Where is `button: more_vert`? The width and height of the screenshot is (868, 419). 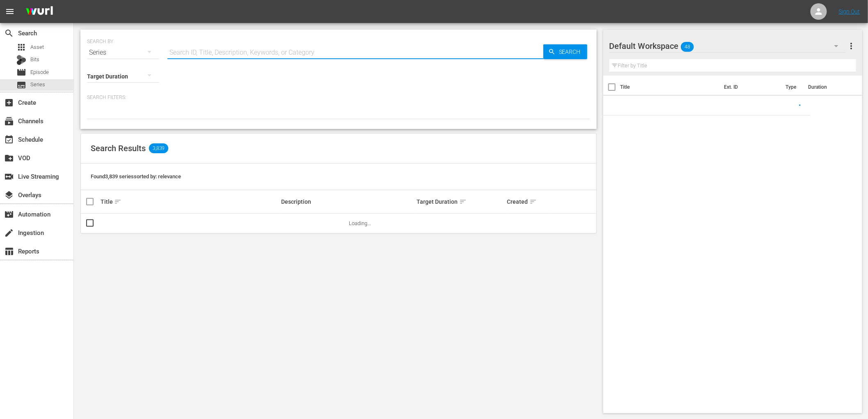
button: more_vert is located at coordinates (851, 46).